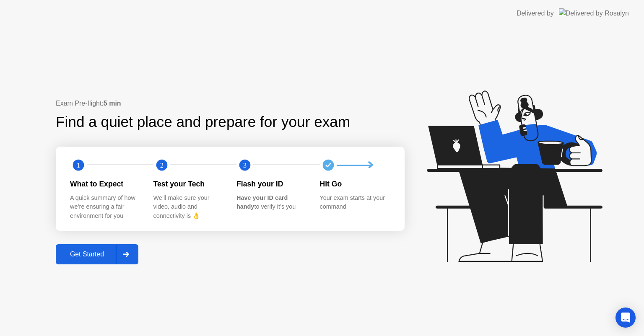  I want to click on div: Delivered by, so click(534, 13).